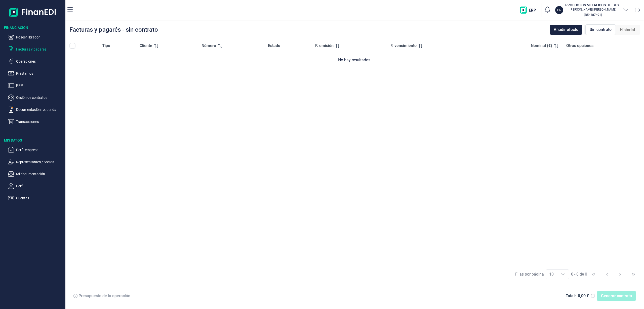 Image resolution: width=644 pixels, height=309 pixels. What do you see at coordinates (209, 46) in the screenshot?
I see `span: Número` at bounding box center [209, 46].